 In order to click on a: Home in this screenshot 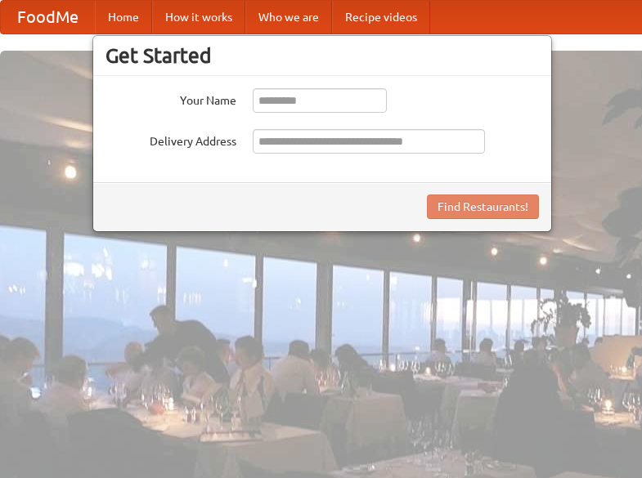, I will do `click(123, 17)`.